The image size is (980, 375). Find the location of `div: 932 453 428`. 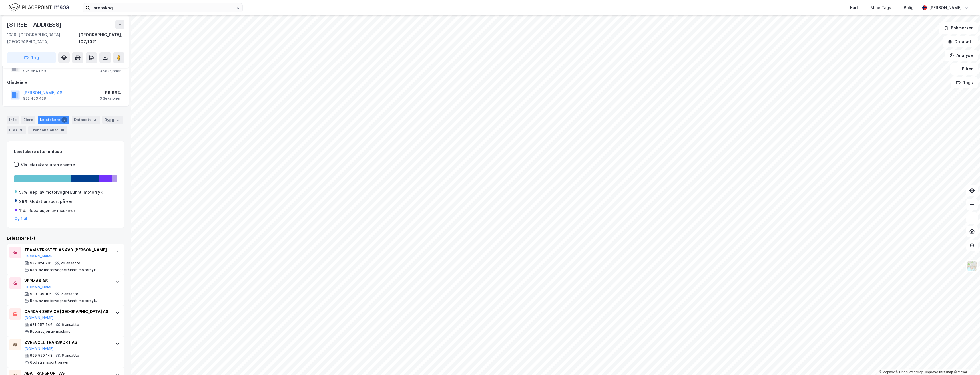

div: 932 453 428 is located at coordinates (34, 99).